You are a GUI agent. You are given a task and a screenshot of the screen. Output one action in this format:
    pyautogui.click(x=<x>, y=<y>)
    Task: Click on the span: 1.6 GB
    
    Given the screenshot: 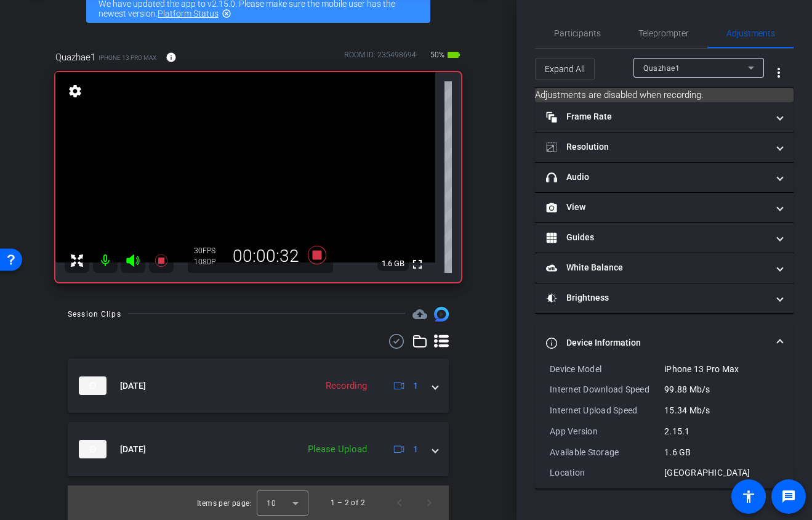 What is the action you would take?
    pyautogui.click(x=393, y=263)
    